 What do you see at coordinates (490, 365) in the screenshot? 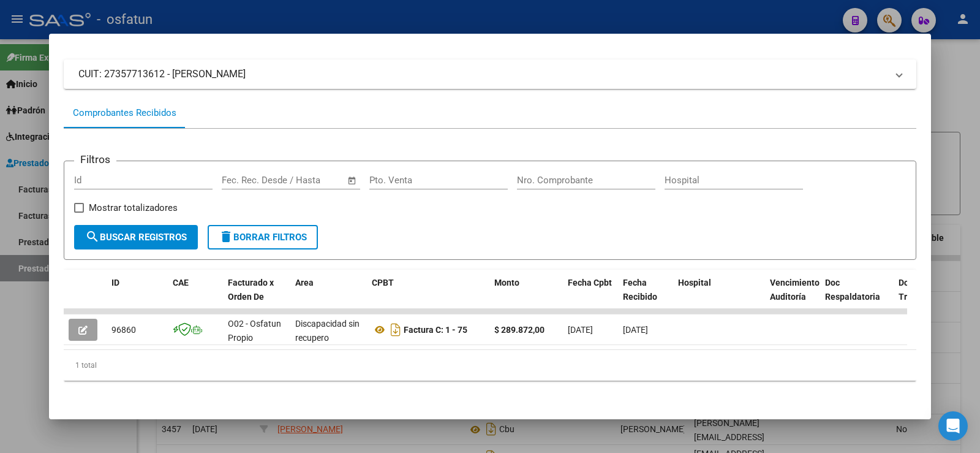
I see `div: 1 total` at bounding box center [490, 365].